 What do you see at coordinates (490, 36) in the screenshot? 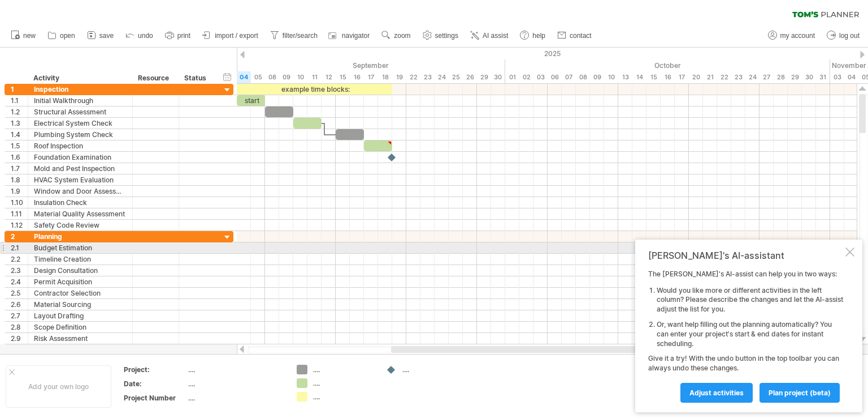
I see `a: AI assist` at bounding box center [490, 36].